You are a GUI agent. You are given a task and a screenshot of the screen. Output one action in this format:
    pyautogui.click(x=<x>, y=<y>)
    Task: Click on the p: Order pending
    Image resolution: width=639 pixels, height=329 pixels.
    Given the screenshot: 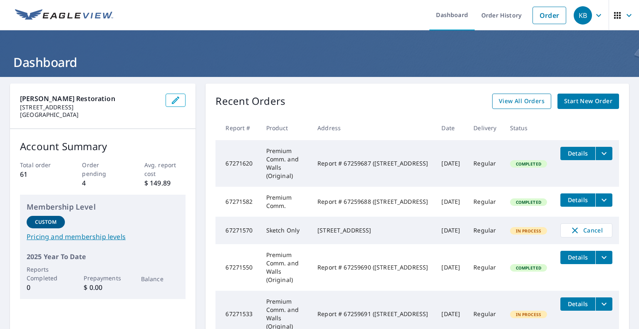 What is the action you would take?
    pyautogui.click(x=103, y=169)
    